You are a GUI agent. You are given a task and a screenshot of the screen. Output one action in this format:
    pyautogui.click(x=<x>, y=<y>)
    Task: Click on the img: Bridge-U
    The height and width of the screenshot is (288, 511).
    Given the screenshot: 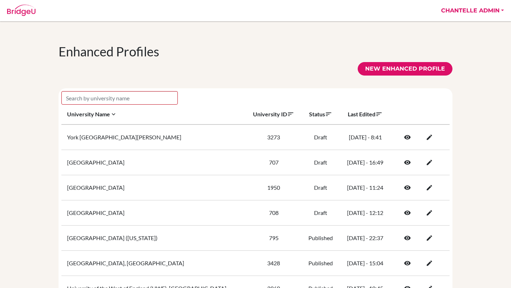 What is the action you would take?
    pyautogui.click(x=21, y=10)
    